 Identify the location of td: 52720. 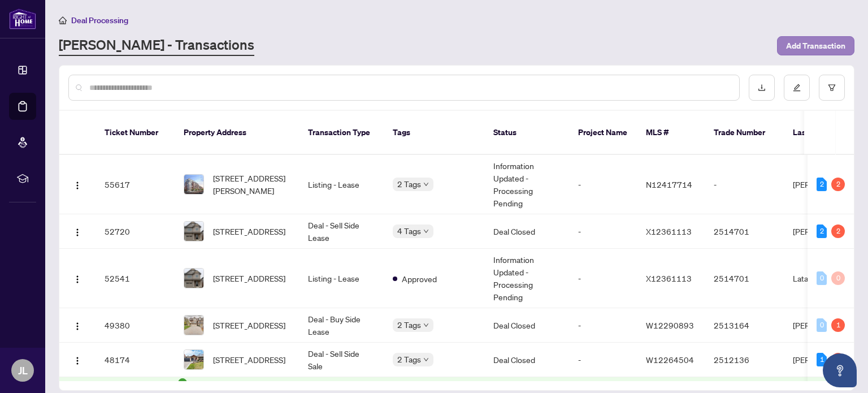
(135, 231).